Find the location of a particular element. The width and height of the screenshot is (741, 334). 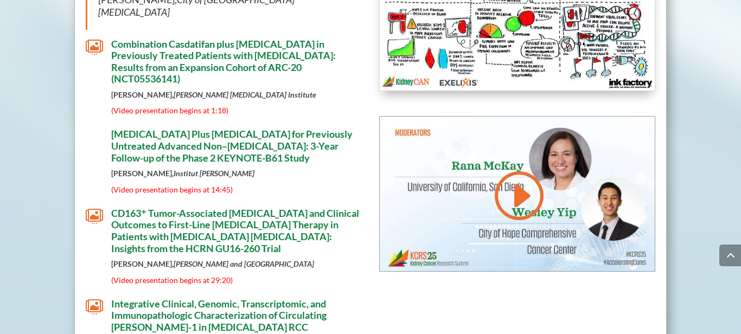

em: Institut is located at coordinates (185, 173).